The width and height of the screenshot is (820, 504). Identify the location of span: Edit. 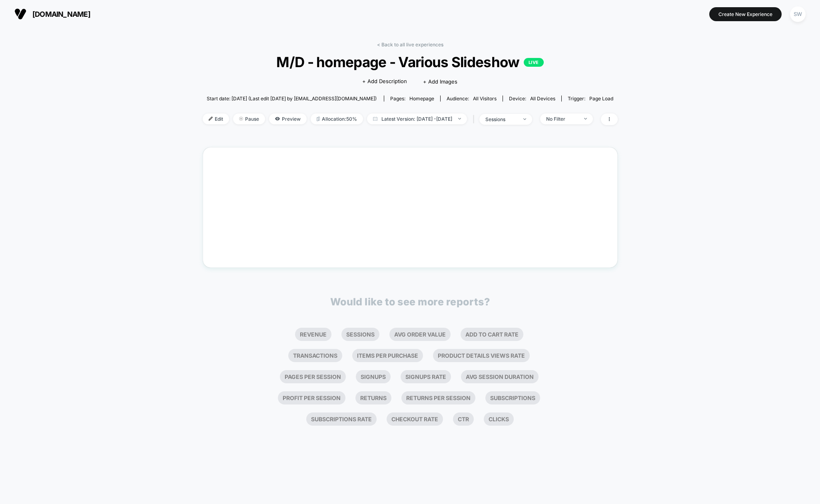
(216, 119).